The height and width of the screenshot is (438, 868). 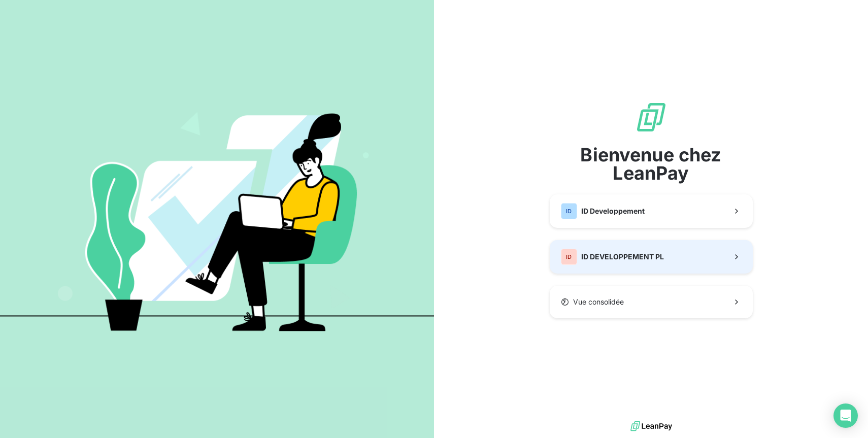 What do you see at coordinates (651, 302) in the screenshot?
I see `button: Vue consolidée` at bounding box center [651, 302].